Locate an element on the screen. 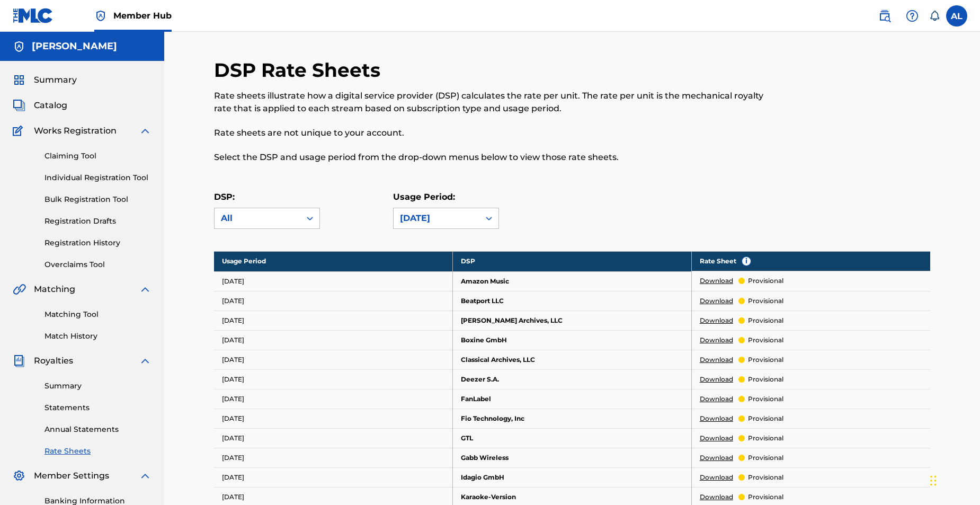 Image resolution: width=980 pixels, height=505 pixels. span: Summary is located at coordinates (55, 80).